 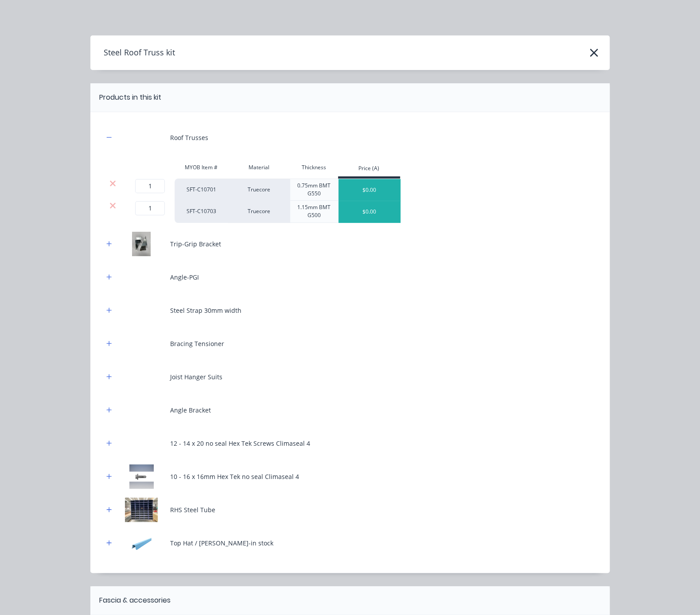 What do you see at coordinates (197, 377) in the screenshot?
I see `div: Joist Hanger Suits` at bounding box center [197, 377].